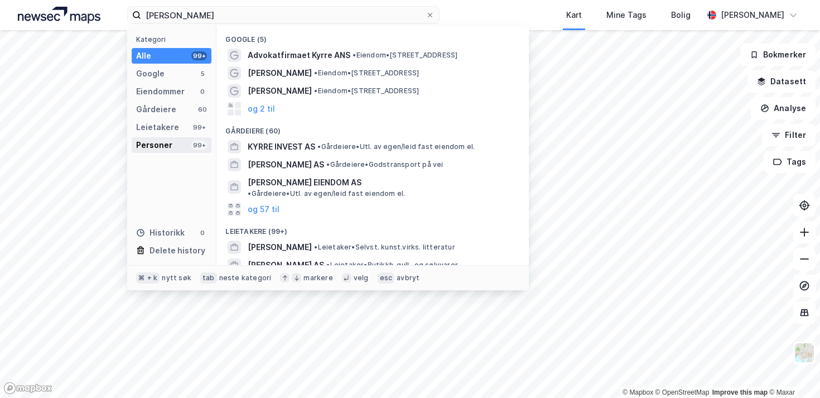 The image size is (820, 398). What do you see at coordinates (384, 247) in the screenshot?
I see `span: Leietaker • Selvst. kunst.virks. litteratur` at bounding box center [384, 247].